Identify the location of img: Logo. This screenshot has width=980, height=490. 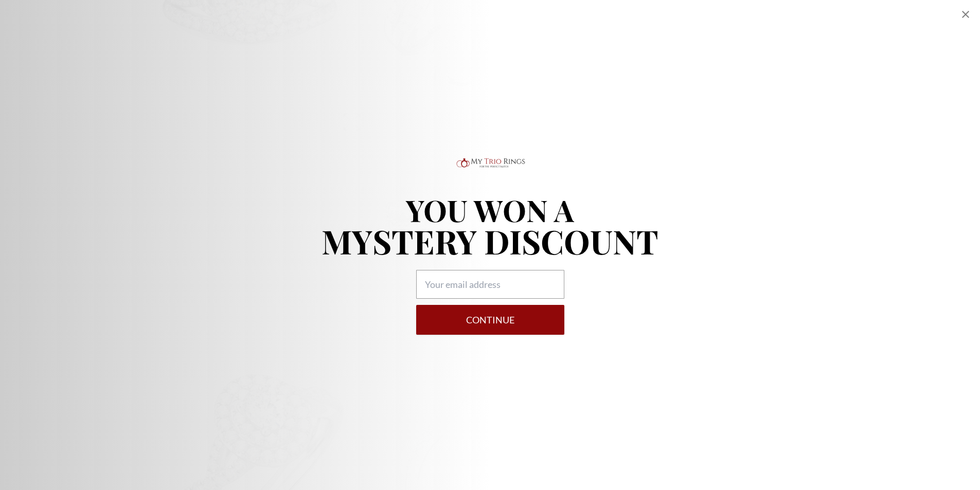
(490, 163).